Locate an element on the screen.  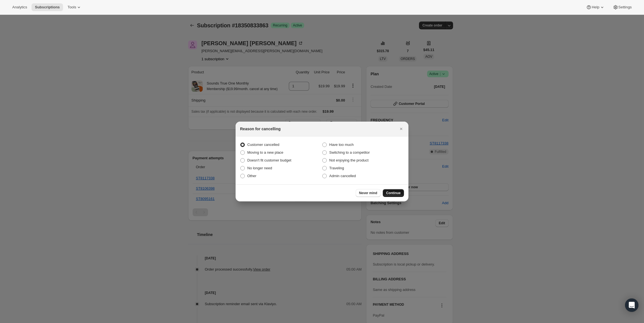
div: Open Intercom Messenger is located at coordinates (632, 305).